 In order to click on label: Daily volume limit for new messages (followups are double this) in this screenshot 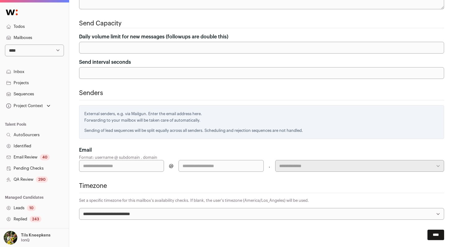, I will do `click(154, 37)`.